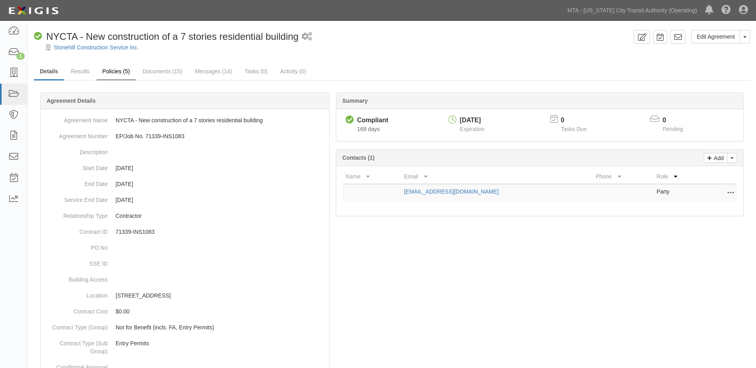 This screenshot has height=368, width=756. Describe the element at coordinates (679, 193) in the screenshot. I see `td: Party` at that location.